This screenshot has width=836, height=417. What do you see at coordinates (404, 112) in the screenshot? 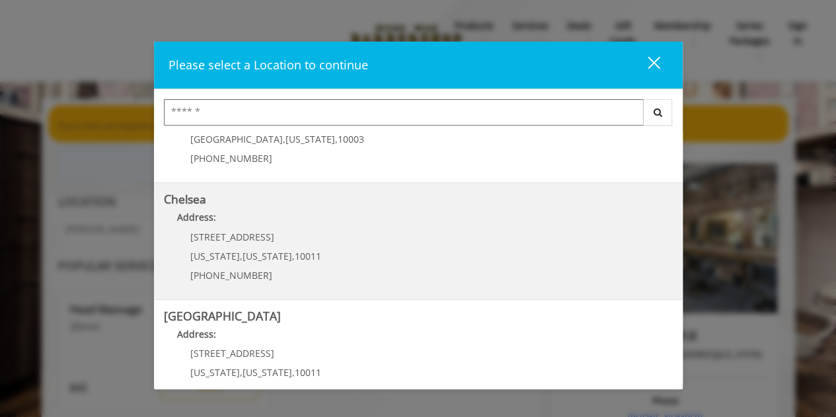
I see `input: Search Center` at bounding box center [404, 112].